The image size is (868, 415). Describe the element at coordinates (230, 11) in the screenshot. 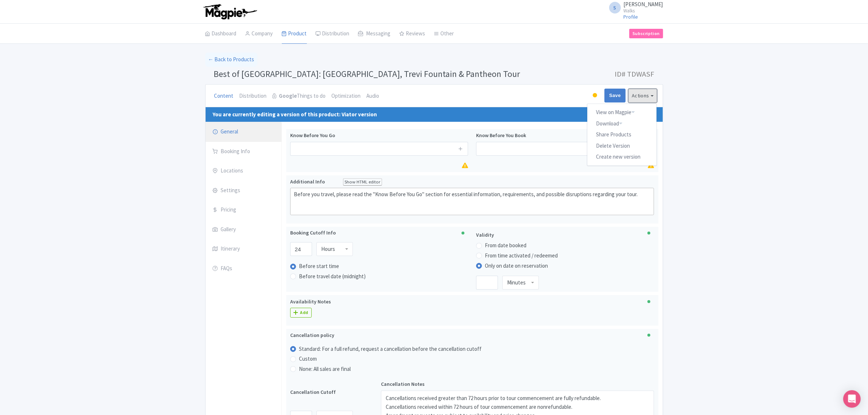

I see `img: logo-ab69f6fb50320c5b225c76a69d11143b.png` at that location.